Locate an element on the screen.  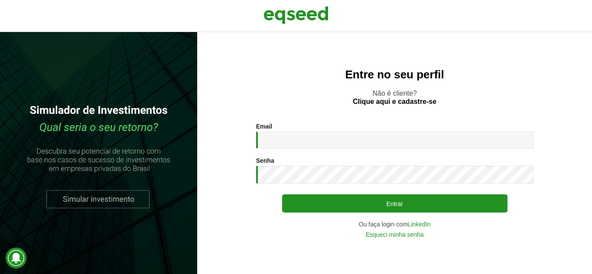
p: Não é cliente? is located at coordinates (394, 97).